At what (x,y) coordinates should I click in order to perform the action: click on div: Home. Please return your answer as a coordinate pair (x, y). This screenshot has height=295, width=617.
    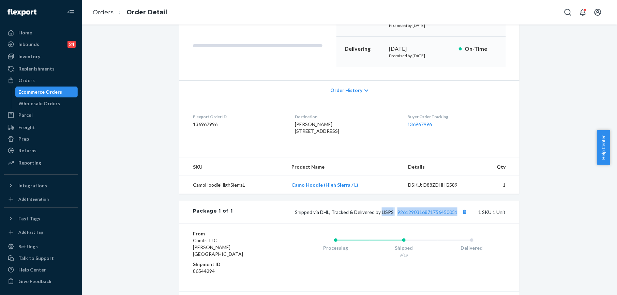
    Looking at the image, I should click on (25, 33).